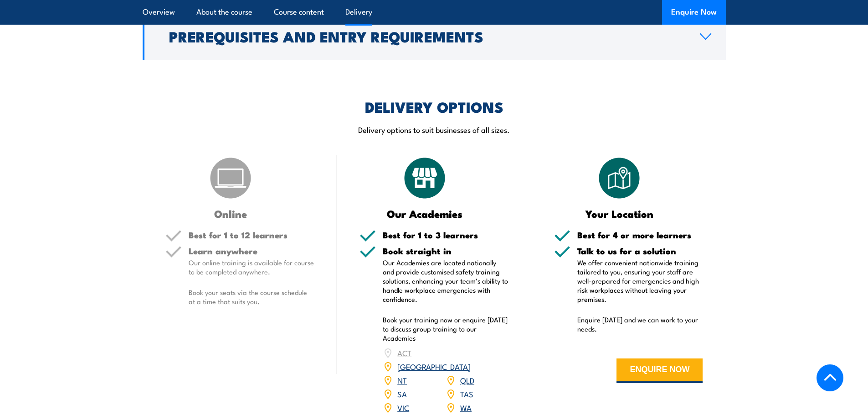 Image resolution: width=868 pixels, height=416 pixels. What do you see at coordinates (434, 130) in the screenshot?
I see `p: Delivery options to suit businesses of all sizes.` at bounding box center [434, 130].